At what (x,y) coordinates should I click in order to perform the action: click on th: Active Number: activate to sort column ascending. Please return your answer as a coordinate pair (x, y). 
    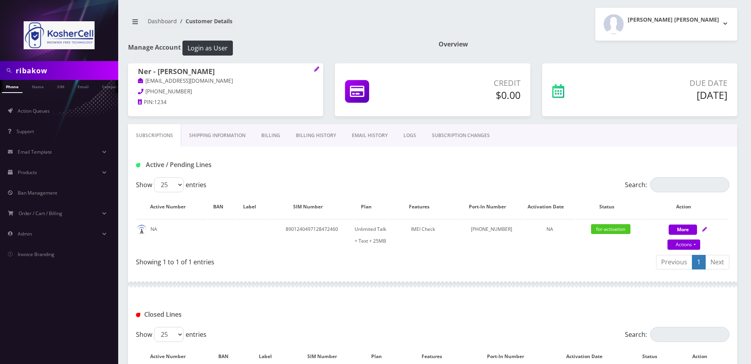
    Looking at the image, I should click on (172, 207).